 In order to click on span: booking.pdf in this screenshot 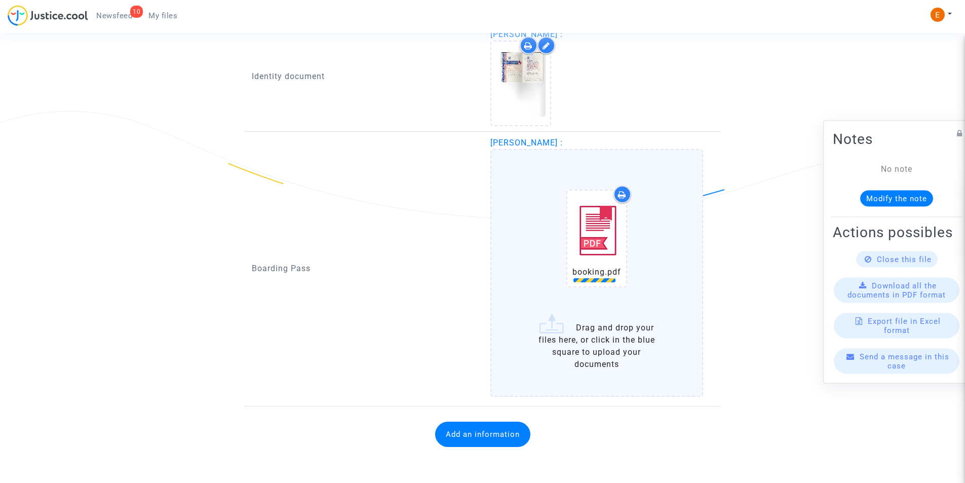, I will do `click(597, 271)`.